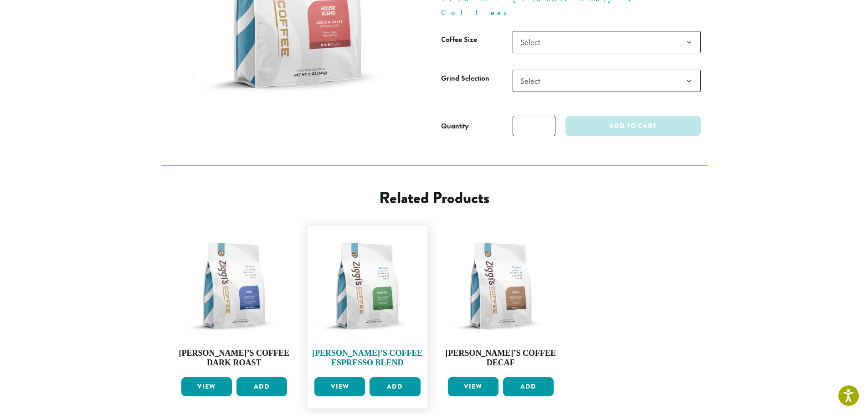 This screenshot has height=415, width=868. Describe the element at coordinates (477, 40) in the screenshot. I see `label: Coffee Size` at that location.